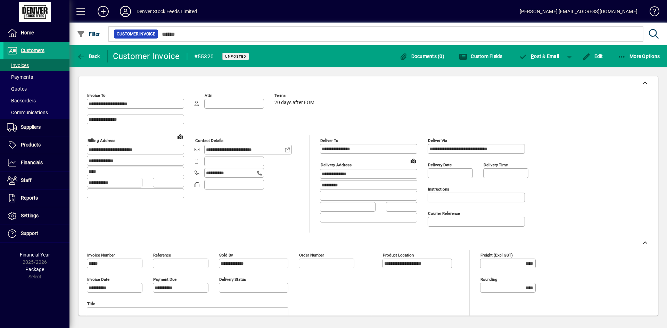  What do you see at coordinates (17, 89) in the screenshot?
I see `span: Quotes` at bounding box center [17, 89].